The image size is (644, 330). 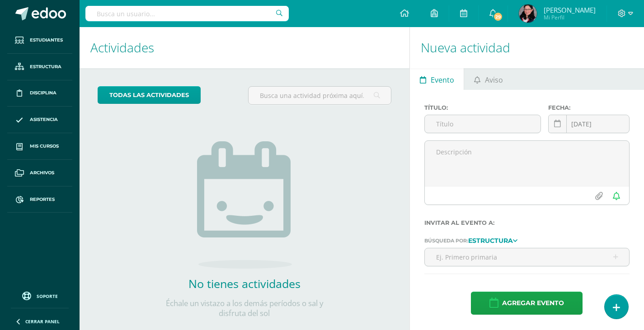 What do you see at coordinates (527, 47) in the screenshot?
I see `h1: Nueva actividad` at bounding box center [527, 47].